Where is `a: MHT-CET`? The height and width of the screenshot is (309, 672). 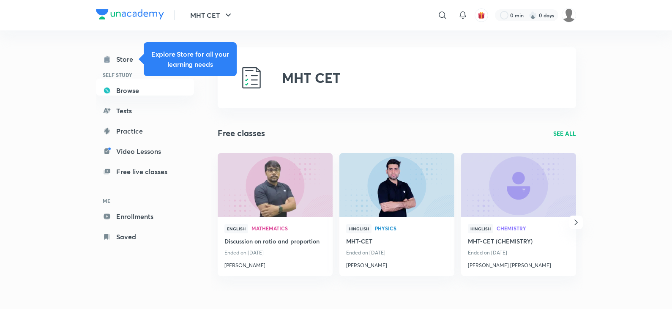
a: MHT-CET is located at coordinates (397, 242).